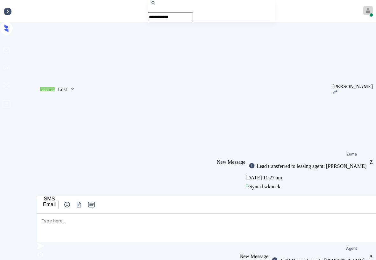 This screenshot has height=260, width=376. Describe the element at coordinates (62, 90) in the screenshot. I see `div: Lost` at that location.